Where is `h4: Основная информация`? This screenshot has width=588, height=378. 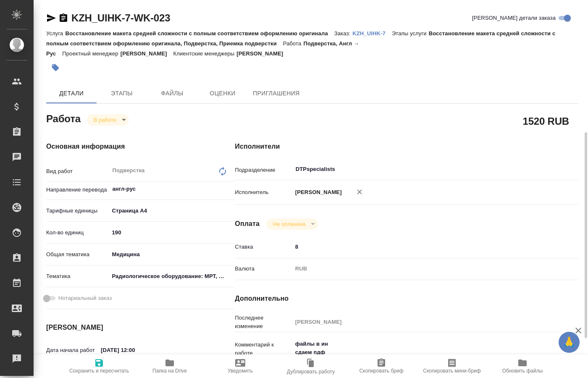 h4: Основная информация is located at coordinates (124, 147).